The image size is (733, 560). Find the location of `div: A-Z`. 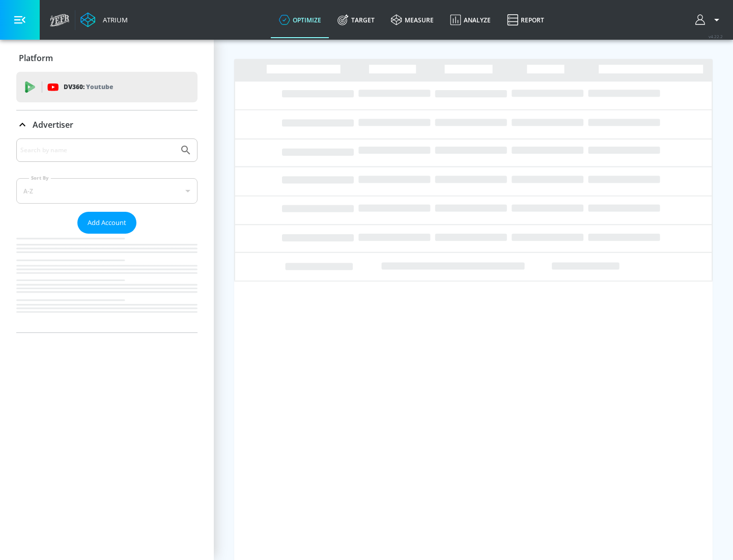

div: A-Z is located at coordinates (107, 191).